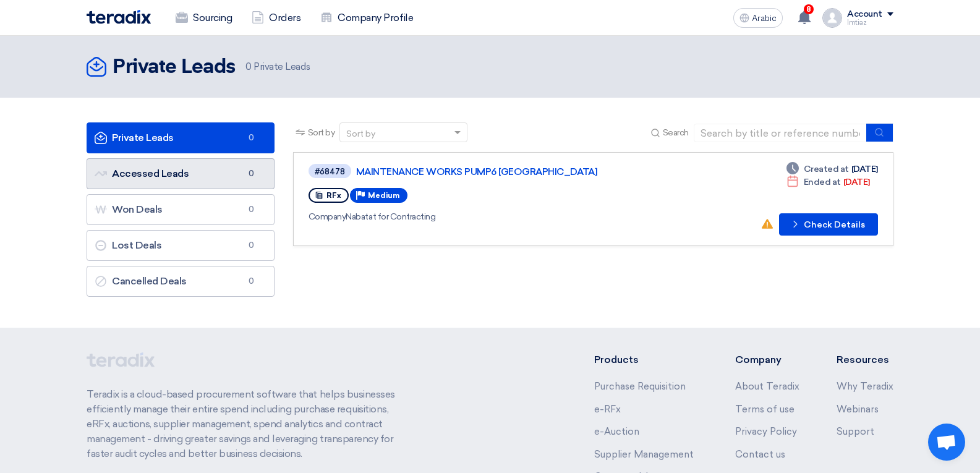 The width and height of the screenshot is (980, 473). What do you see at coordinates (180, 281) in the screenshot?
I see `a: Cancelled Deals0` at bounding box center [180, 281].